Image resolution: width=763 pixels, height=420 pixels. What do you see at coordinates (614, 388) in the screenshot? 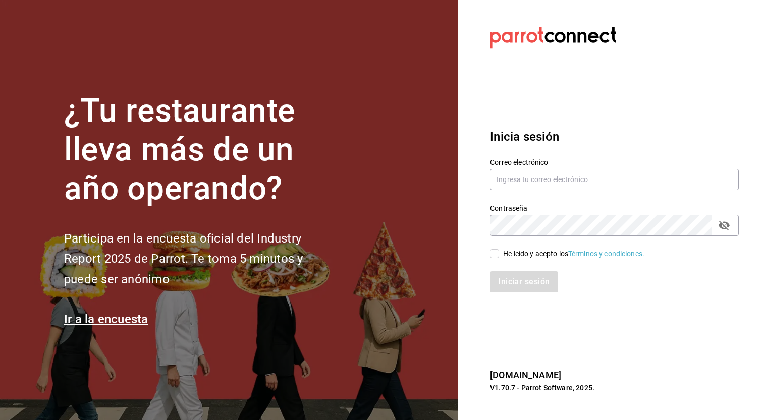
I see `p: V1.70.7 - Parrot Software, 2025.` at bounding box center [614, 388].